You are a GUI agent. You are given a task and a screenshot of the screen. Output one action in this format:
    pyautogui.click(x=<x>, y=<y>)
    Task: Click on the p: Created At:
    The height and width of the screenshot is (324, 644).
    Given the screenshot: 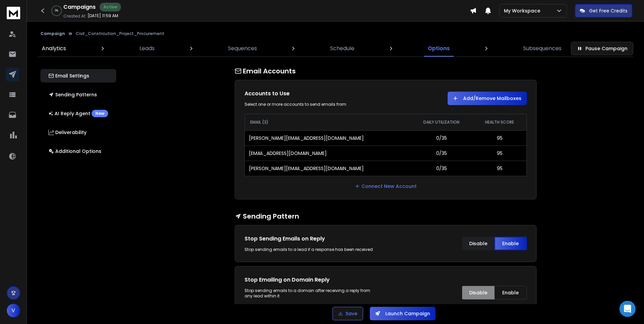 What is the action you would take?
    pyautogui.click(x=75, y=16)
    